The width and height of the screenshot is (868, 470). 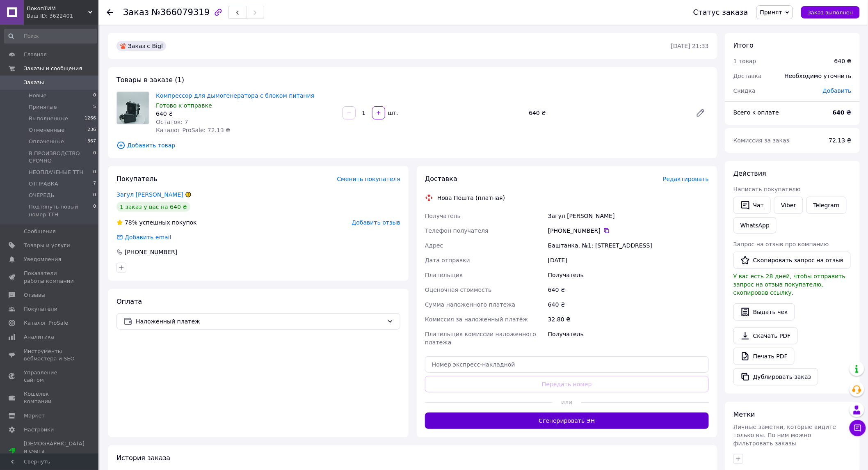 I want to click on a: Редактировать, so click(x=700, y=113).